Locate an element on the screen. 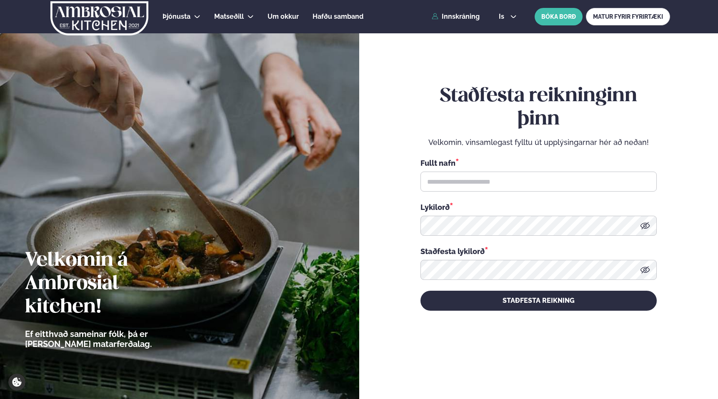  span: Um okkur is located at coordinates (283, 16).